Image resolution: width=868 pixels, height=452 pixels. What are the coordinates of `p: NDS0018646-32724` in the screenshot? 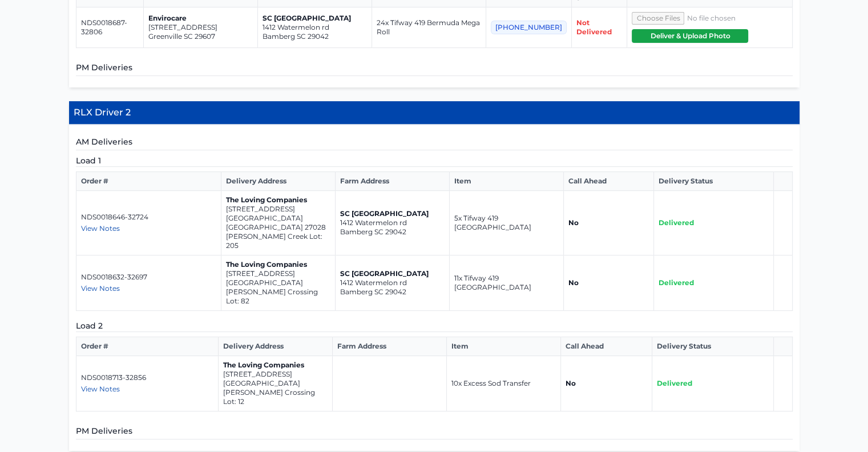 It's located at (148, 217).